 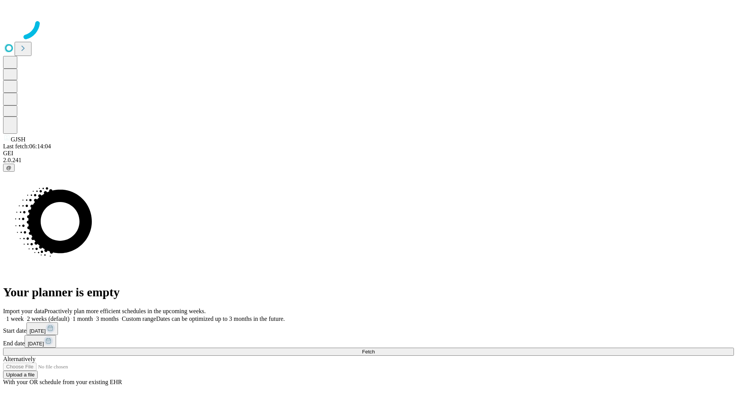 I want to click on span: Import your data, so click(x=24, y=311).